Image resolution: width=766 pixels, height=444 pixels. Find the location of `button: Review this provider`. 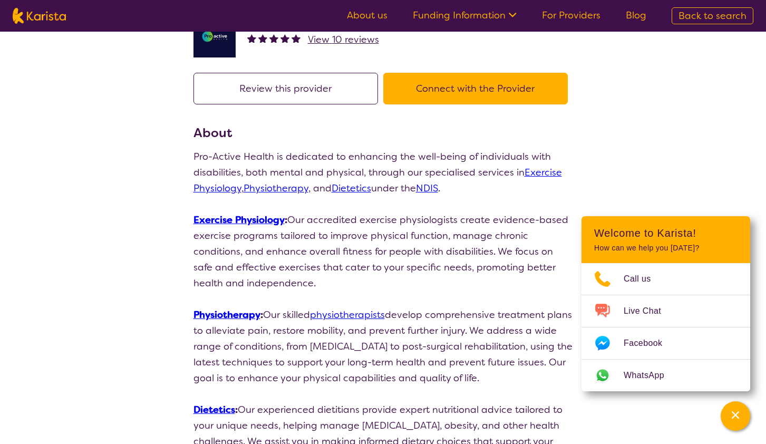

button: Review this provider is located at coordinates (286, 89).